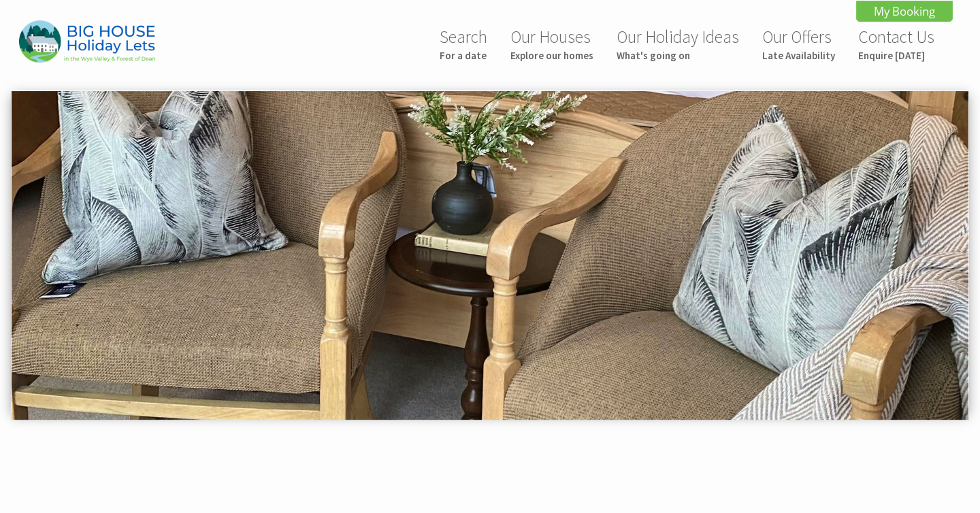 The image size is (980, 513). I want to click on a: Our Holiday IdeasWhat's going on, so click(678, 43).